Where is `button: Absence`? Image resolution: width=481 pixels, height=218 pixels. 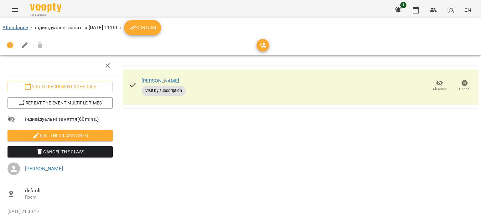
button: Absence is located at coordinates (440, 86).